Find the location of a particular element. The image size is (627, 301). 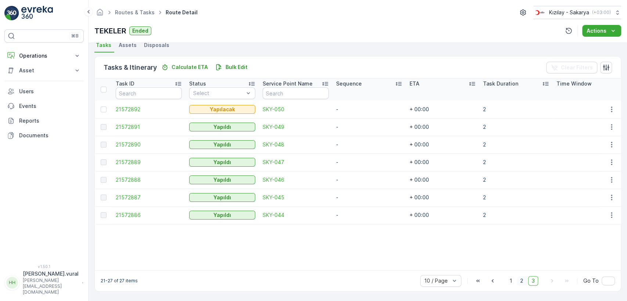

p: Actions is located at coordinates (597, 31).